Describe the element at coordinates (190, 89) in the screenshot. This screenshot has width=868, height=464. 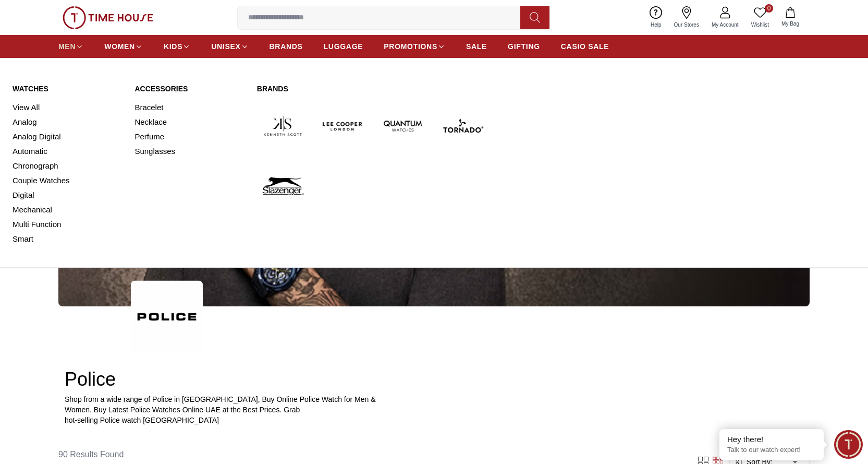
I see `a: Accessories` at that location.